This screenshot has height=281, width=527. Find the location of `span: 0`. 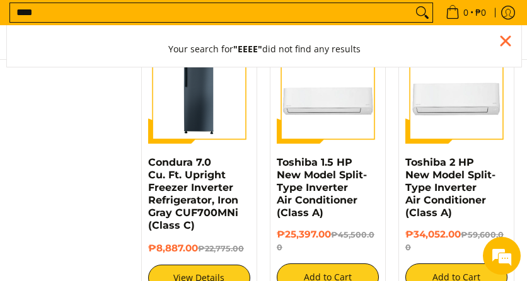

span: 0 is located at coordinates (465, 13).